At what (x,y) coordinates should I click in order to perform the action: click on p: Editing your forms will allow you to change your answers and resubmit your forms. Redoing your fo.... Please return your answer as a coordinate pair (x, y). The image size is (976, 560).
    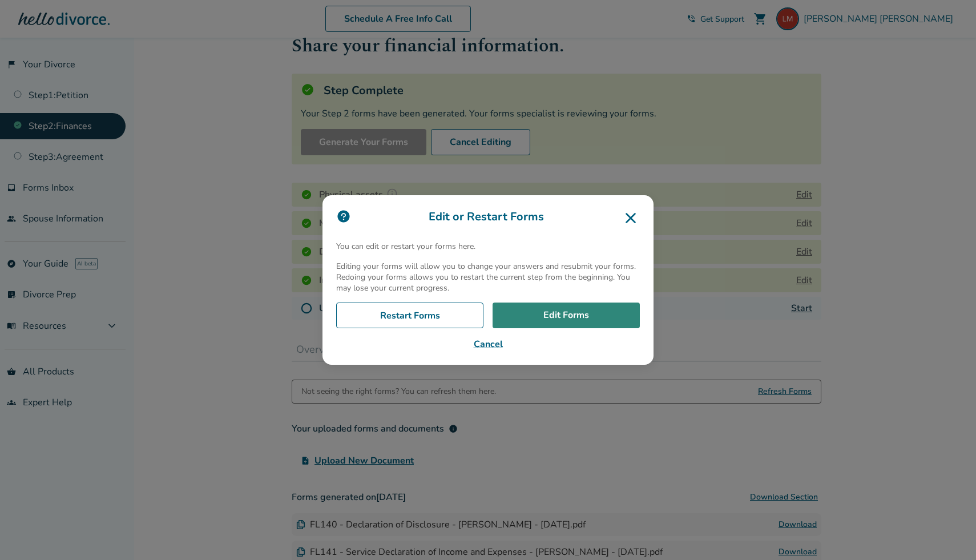
    Looking at the image, I should click on (488, 277).